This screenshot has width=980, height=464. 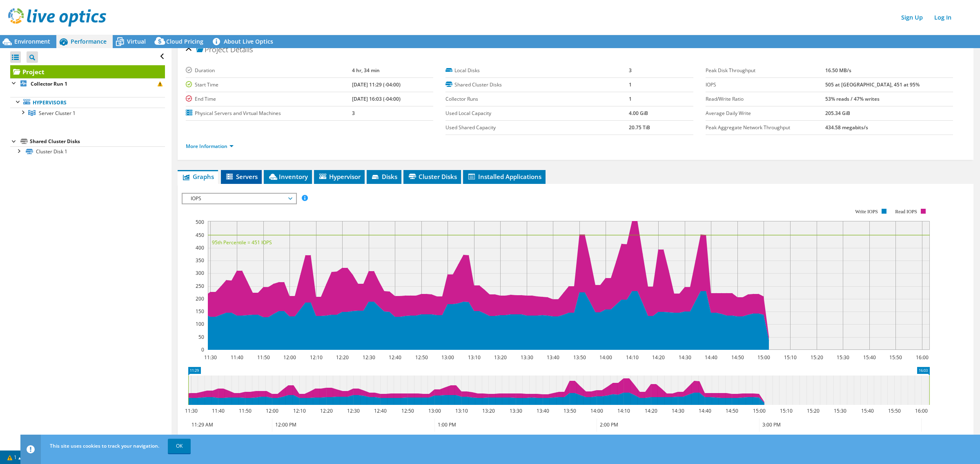 I want to click on span: Disks, so click(x=384, y=177).